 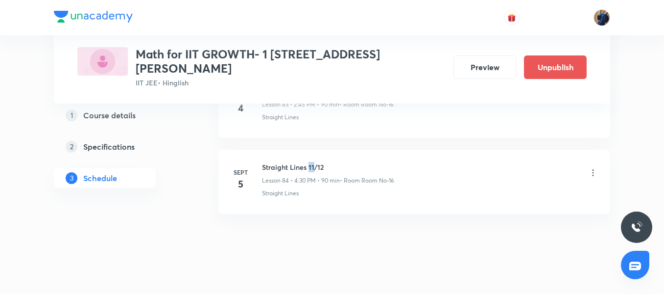 What do you see at coordinates (72, 147) in the screenshot?
I see `p: 2` at bounding box center [72, 147].